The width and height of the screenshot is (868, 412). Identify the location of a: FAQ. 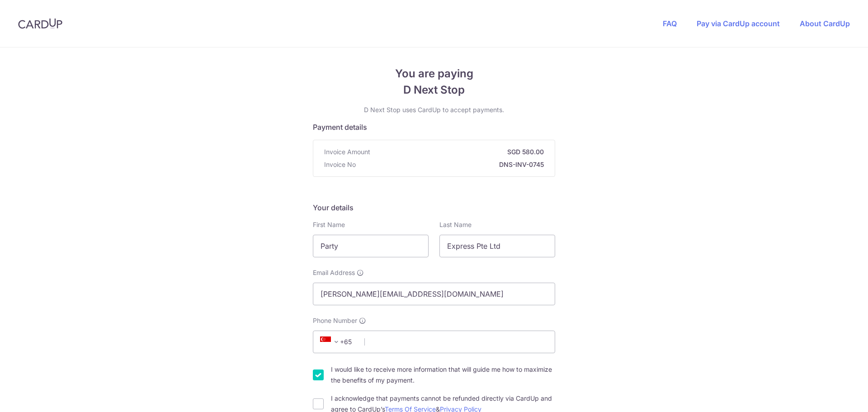
(670, 24).